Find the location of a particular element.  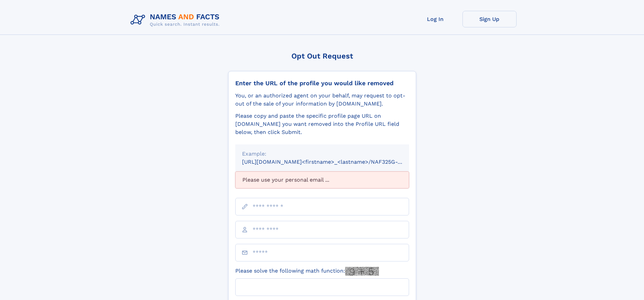

div: Example: is located at coordinates (322, 154).